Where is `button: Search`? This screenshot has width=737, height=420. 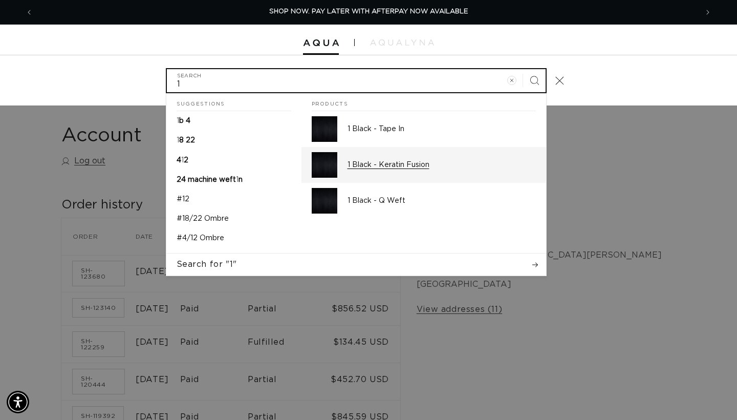
button: Search is located at coordinates (535, 80).